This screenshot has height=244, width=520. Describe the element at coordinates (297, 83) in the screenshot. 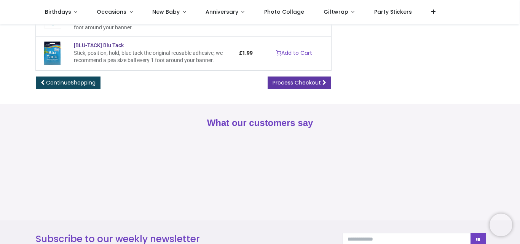

I see `span: Process Checkout` at that location.